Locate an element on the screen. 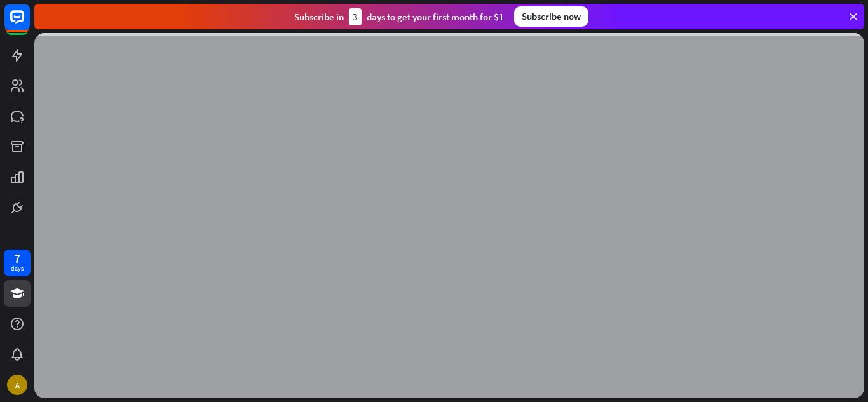  div: 3 is located at coordinates (355, 17).